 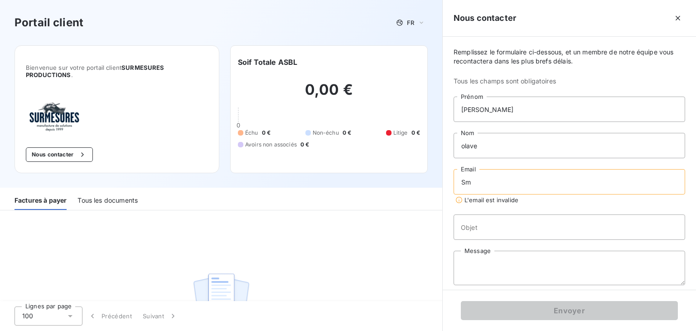 I want to click on button: Envoyer, so click(x=569, y=311).